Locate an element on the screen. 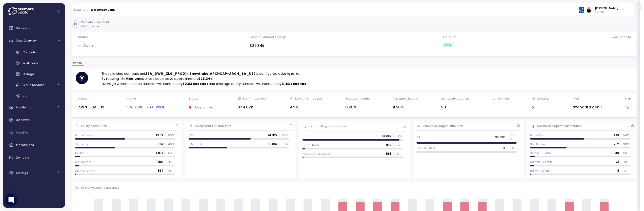 Image resolution: width=644 pixels, height=211 pixels. a: Cloud Services is located at coordinates (34, 84).